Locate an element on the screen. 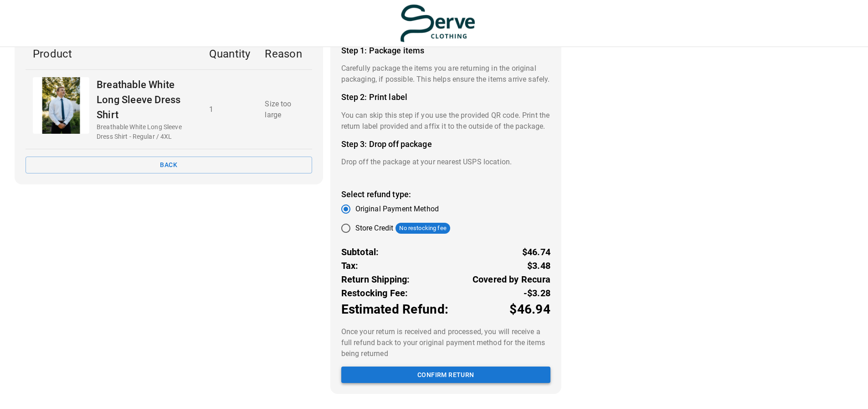 Image resolution: width=868 pixels, height=409 pixels. button: Confirm return is located at coordinates (446, 375).